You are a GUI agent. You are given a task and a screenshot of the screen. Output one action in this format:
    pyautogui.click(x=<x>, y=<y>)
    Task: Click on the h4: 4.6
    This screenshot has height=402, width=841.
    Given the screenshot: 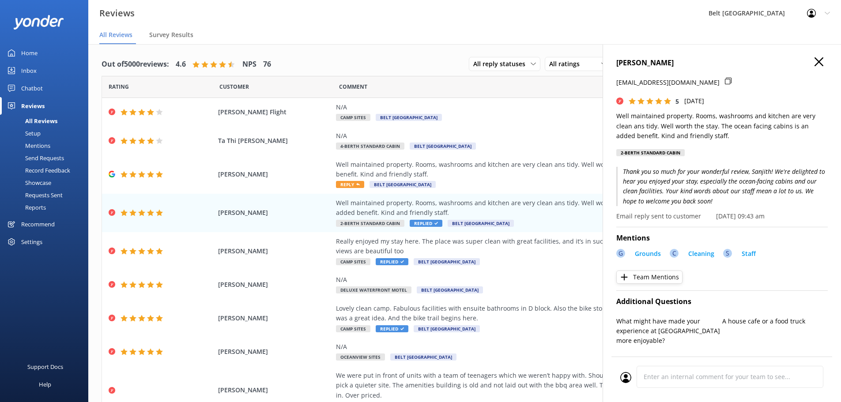 What is the action you would take?
    pyautogui.click(x=181, y=64)
    